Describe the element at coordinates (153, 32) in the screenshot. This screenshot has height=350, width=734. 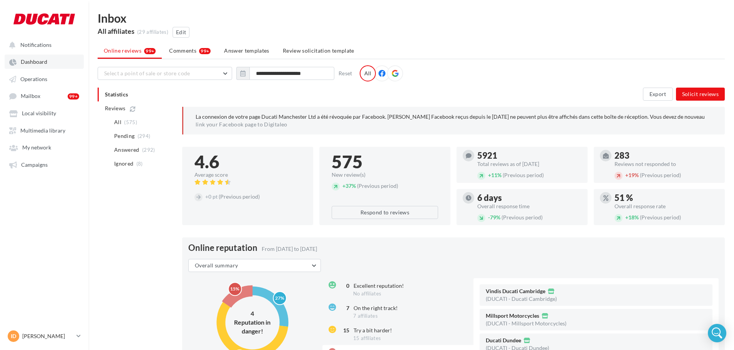
I see `div: (29 affiliates)` at that location.